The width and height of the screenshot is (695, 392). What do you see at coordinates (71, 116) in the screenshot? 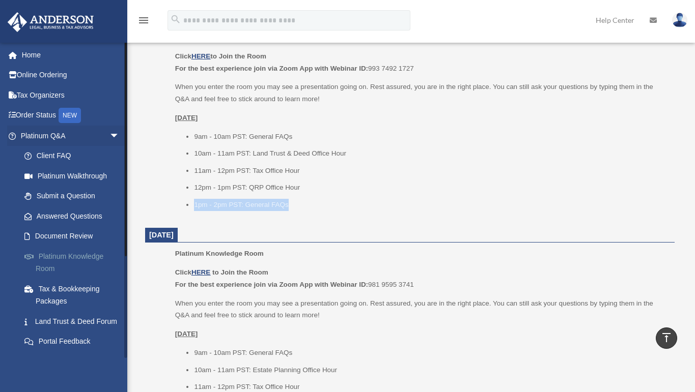
I see `a: Order StatusNEW` at bounding box center [71, 116].